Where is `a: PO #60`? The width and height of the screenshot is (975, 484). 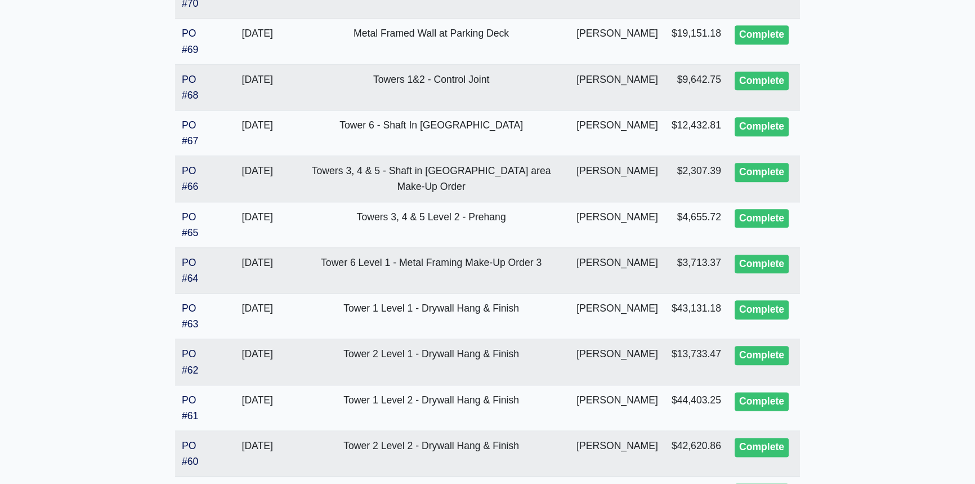 a: PO #60 is located at coordinates (190, 453).